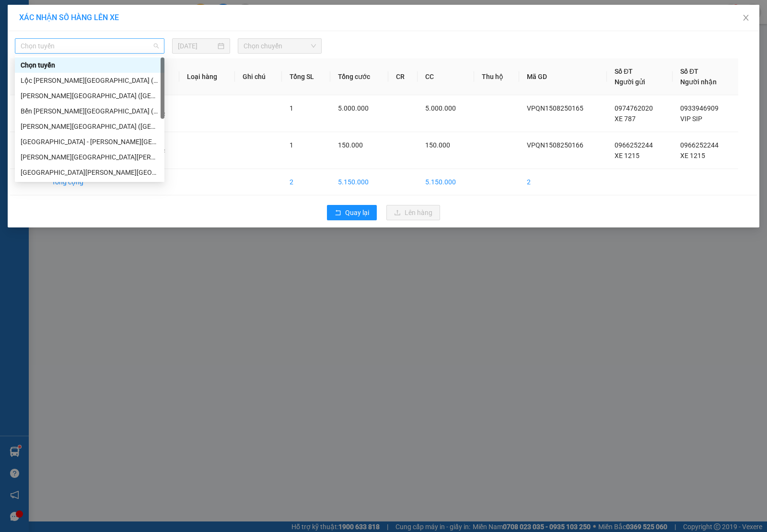  What do you see at coordinates (89, 127) in the screenshot?
I see `div: Quảng Ngãi - Bến Tre (Hàng Hoá)` at bounding box center [89, 127].